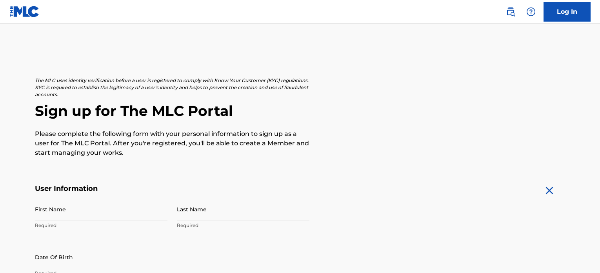 The width and height of the screenshot is (600, 273). I want to click on h5: User Information, so click(172, 188).